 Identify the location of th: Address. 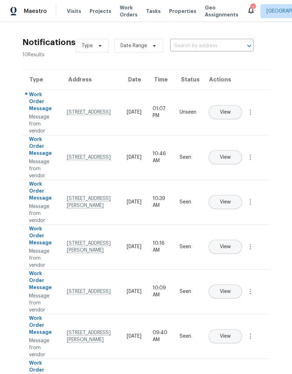
(91, 80).